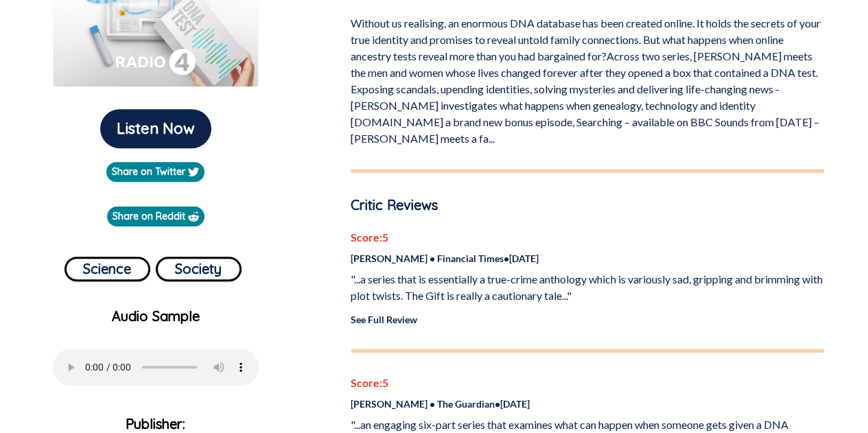 Image resolution: width=868 pixels, height=433 pixels. I want to click on a: Science, so click(107, 266).